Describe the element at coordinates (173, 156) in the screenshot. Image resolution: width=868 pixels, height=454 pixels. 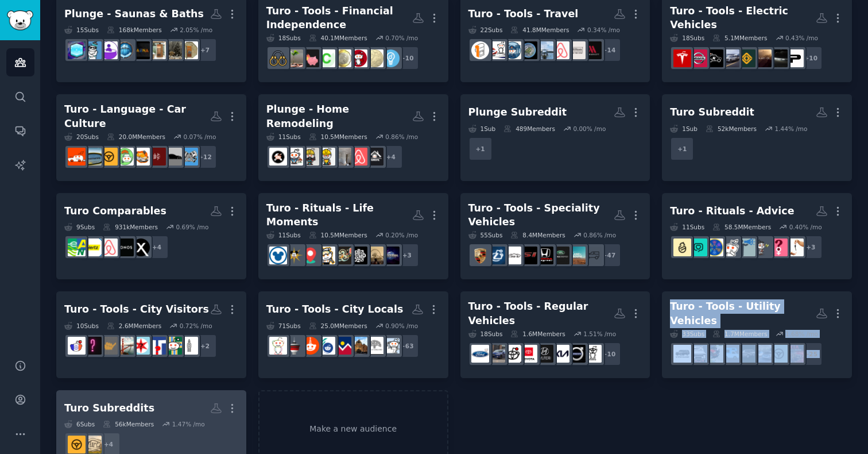
I see `img: cars` at that location.